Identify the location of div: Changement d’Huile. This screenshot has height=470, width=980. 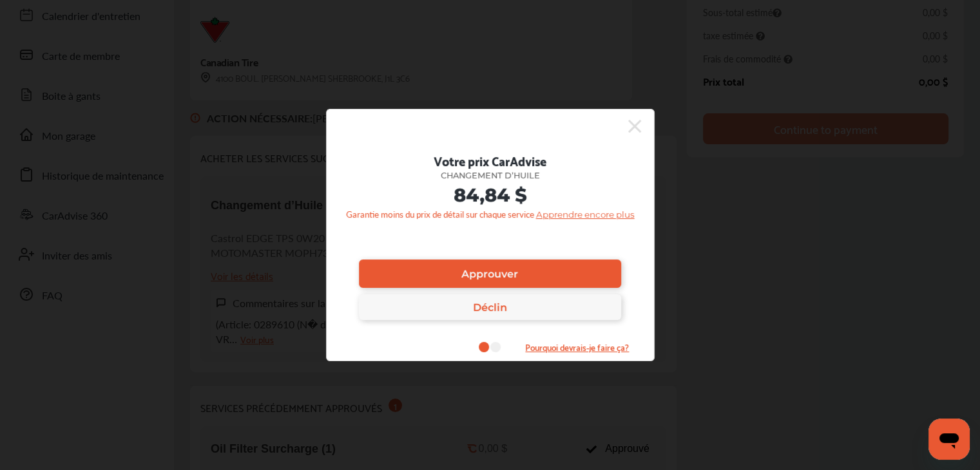
(490, 175).